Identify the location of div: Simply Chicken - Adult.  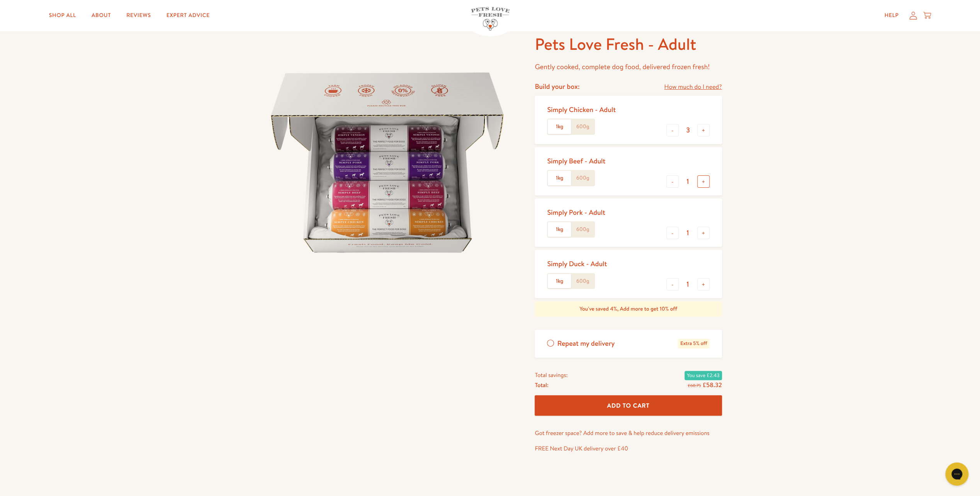
(581, 110).